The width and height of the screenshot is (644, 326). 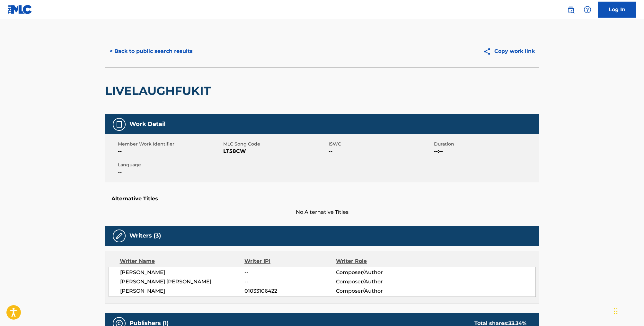 I want to click on div: Writer Name, so click(x=182, y=261).